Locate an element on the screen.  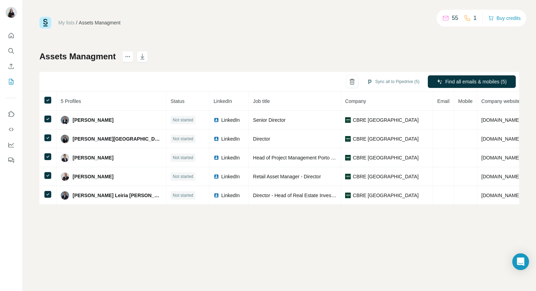
span: Find all emails & mobiles (5) is located at coordinates (476, 82).